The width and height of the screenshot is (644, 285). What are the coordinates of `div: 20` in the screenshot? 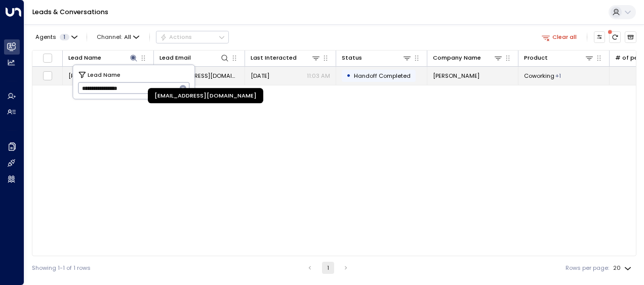 It's located at (623, 268).